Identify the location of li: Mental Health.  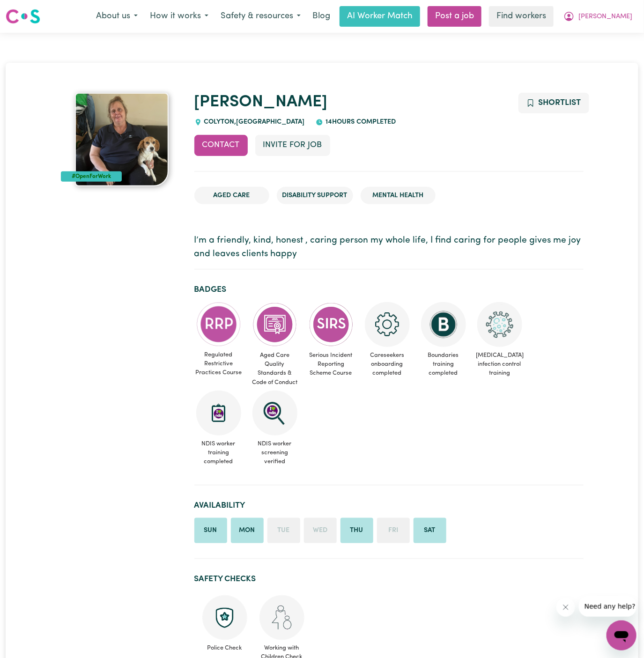
(398, 196).